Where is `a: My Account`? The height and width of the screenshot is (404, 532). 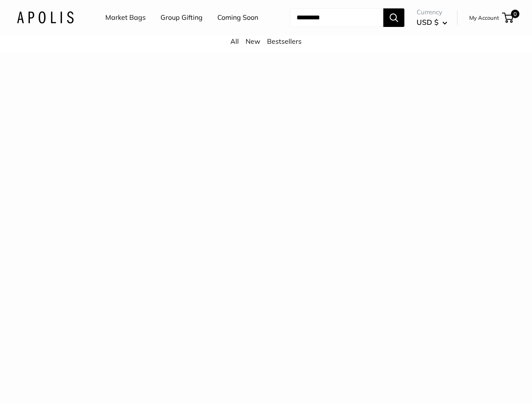 a: My Account is located at coordinates (484, 18).